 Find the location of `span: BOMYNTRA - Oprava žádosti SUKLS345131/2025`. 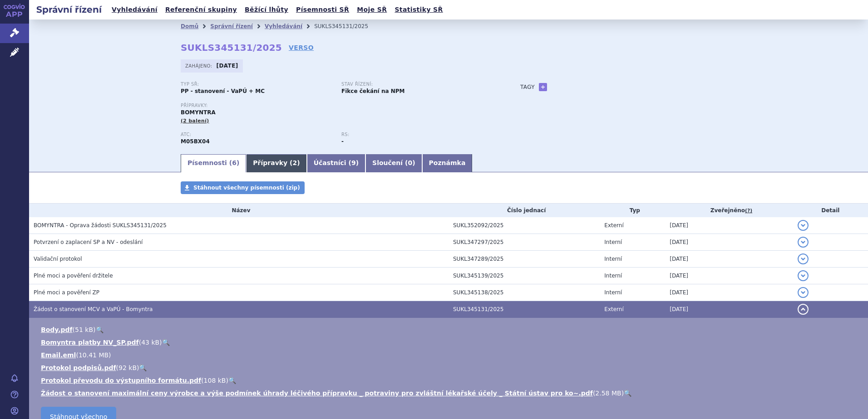

span: BOMYNTRA - Oprava žádosti SUKLS345131/2025 is located at coordinates (100, 226).